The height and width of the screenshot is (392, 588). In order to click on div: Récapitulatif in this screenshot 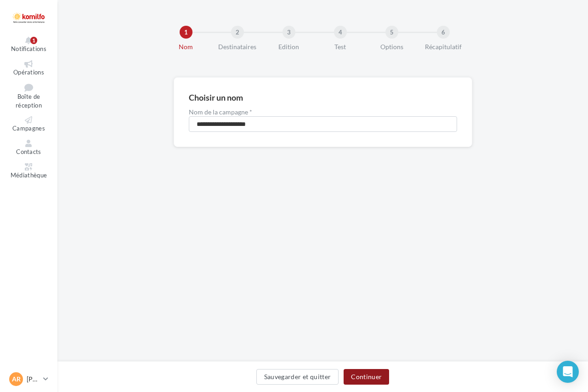, I will do `click(443, 47)`.